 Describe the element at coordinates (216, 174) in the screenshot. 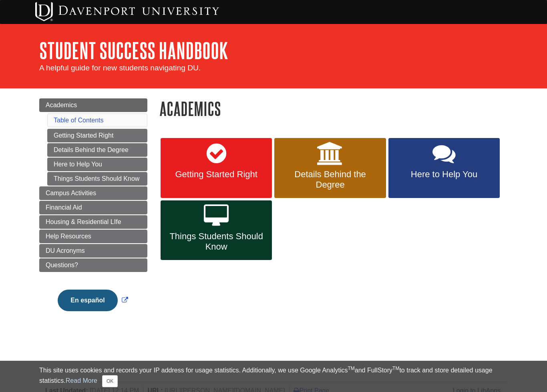

I see `span: Getting Started Right` at that location.